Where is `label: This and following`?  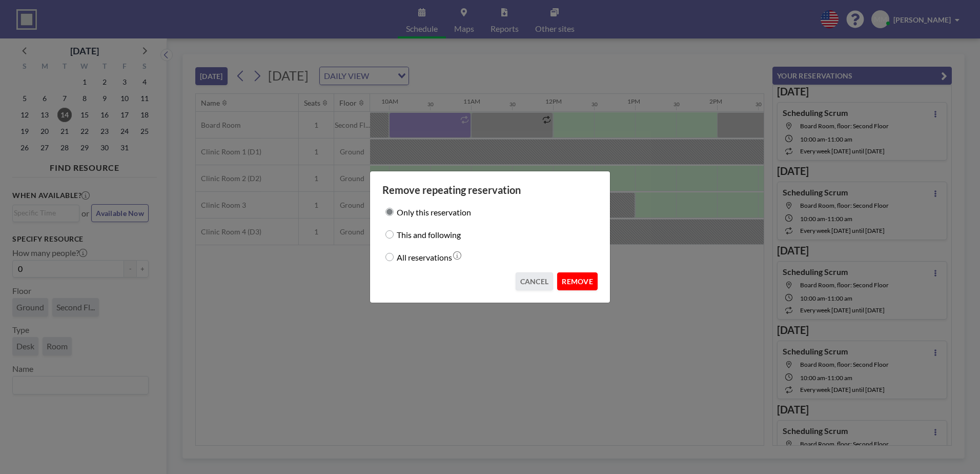
label: This and following is located at coordinates (428, 234).